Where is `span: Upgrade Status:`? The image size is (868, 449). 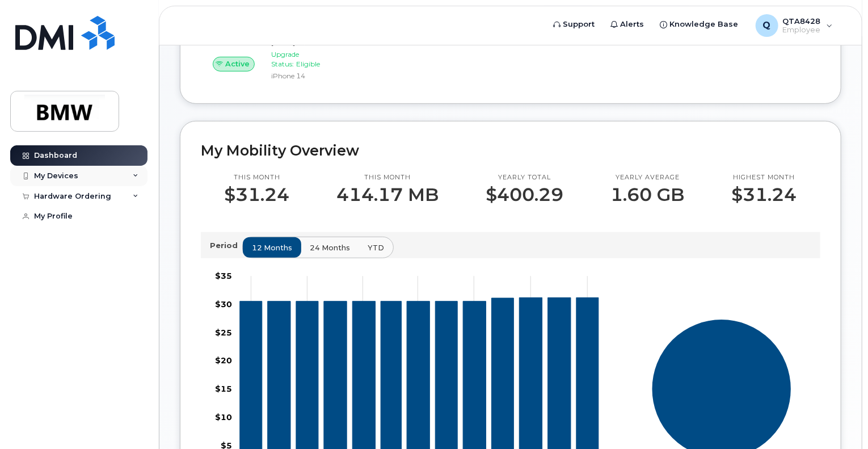 span: Upgrade Status: is located at coordinates (285, 59).